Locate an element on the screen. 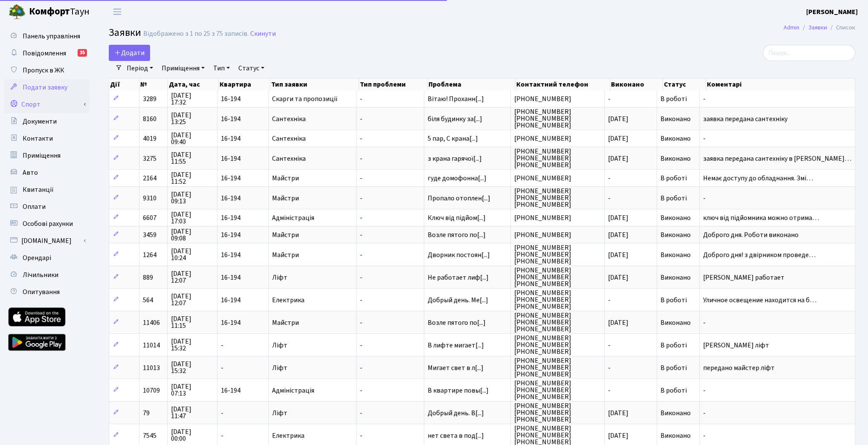 This screenshot has width=868, height=445. a: Пропуск в ЖК is located at coordinates (47, 71).